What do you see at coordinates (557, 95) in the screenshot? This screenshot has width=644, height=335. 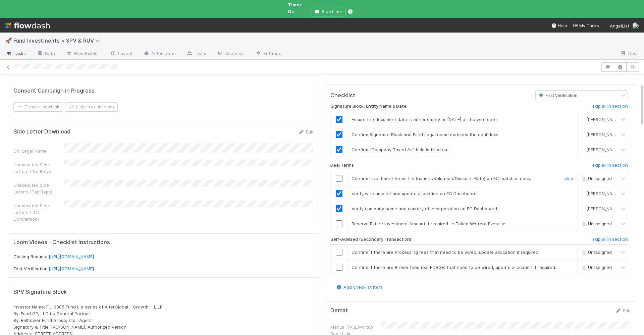 I see `span: First Verification` at bounding box center [557, 95].